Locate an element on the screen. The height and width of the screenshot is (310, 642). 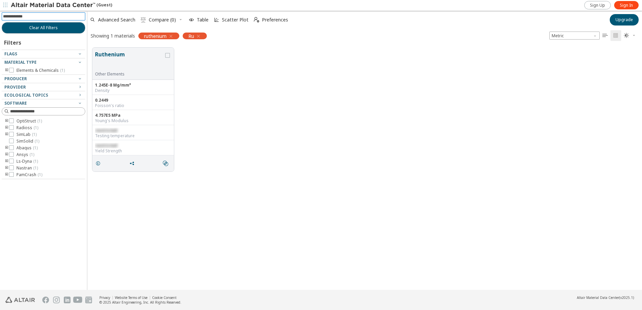
div: 1.245E-8 Mg/mm³ is located at coordinates (133, 85).